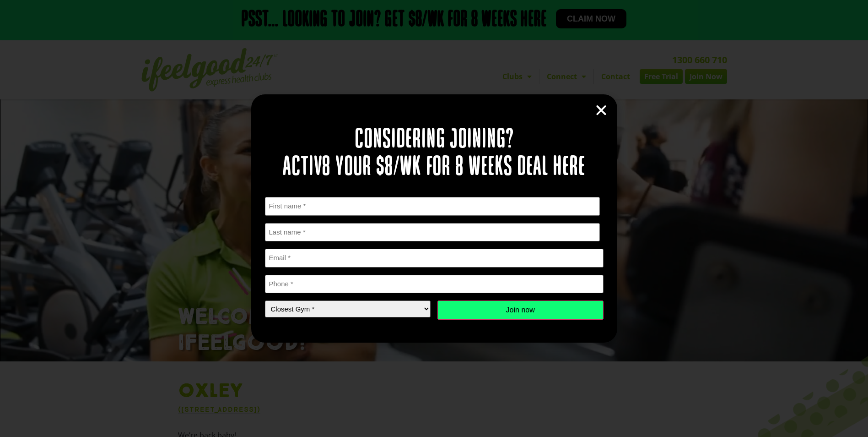 This screenshot has height=437, width=868. I want to click on h2: Considering joining? Activ8 your $8/wk for 8 weeks deal here, so click(434, 154).